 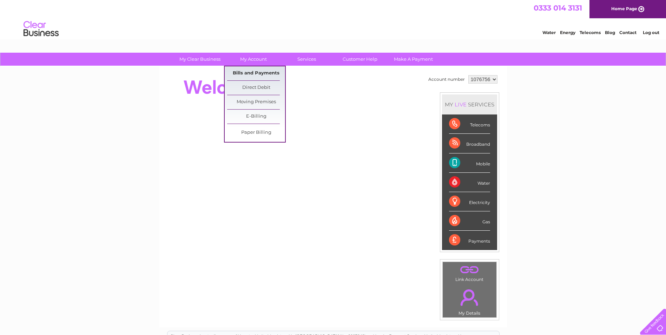 What do you see at coordinates (447, 79) in the screenshot?
I see `td: Account number` at bounding box center [447, 79].